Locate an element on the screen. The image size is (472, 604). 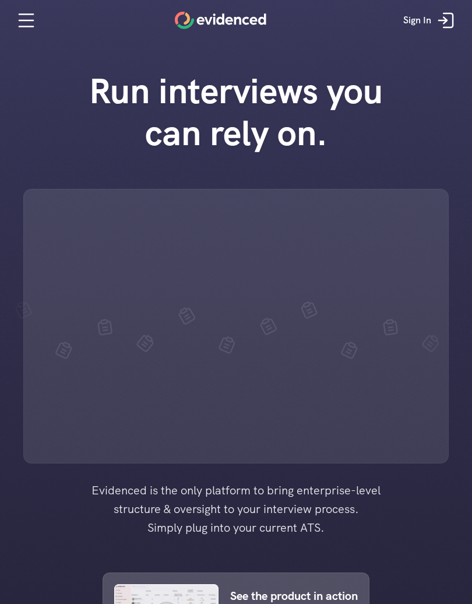
a: Sign In is located at coordinates (430, 20).